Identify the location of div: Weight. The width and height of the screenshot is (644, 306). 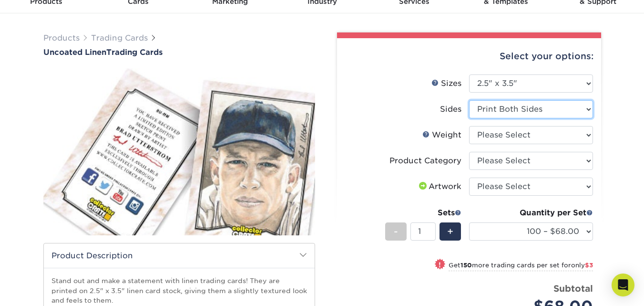
(442, 135).